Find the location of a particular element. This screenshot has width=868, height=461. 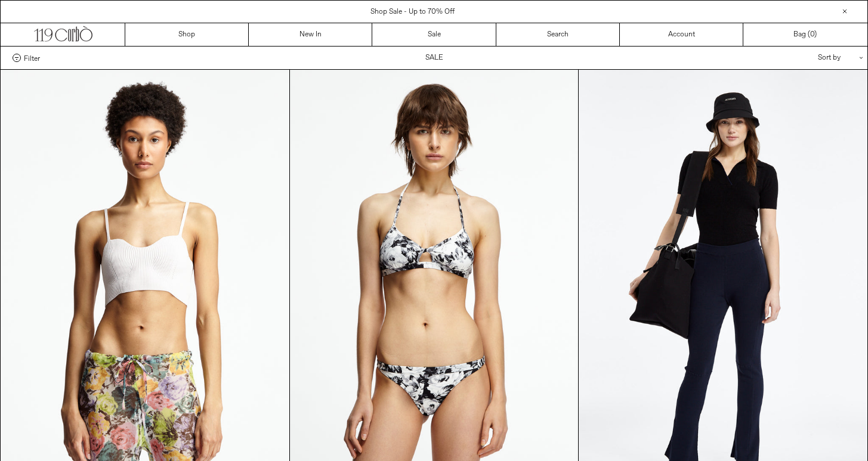

a: New In is located at coordinates (310, 34).